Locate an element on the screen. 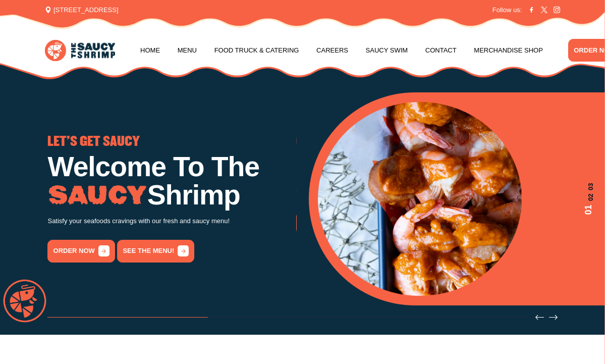  img: logo is located at coordinates (80, 50).